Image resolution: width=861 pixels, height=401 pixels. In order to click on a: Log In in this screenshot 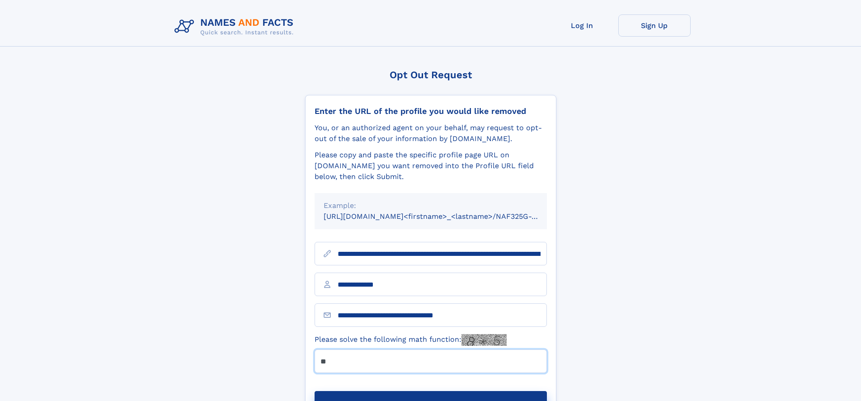, I will do `click(582, 25)`.